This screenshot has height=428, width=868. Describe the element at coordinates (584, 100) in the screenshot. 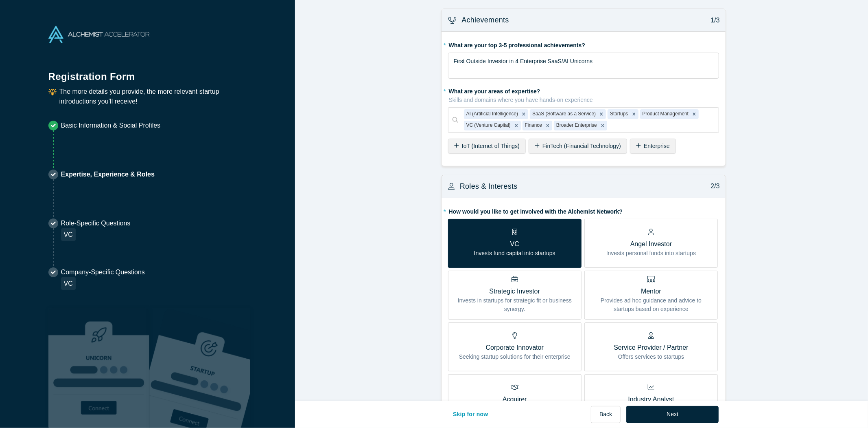

I see `p: Skills and domains where you have hands-on experience` at that location.